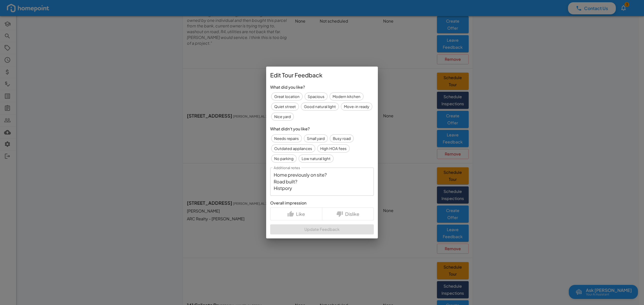 The width and height of the screenshot is (644, 305). I want to click on div: overall like or dislike, so click(322, 214).